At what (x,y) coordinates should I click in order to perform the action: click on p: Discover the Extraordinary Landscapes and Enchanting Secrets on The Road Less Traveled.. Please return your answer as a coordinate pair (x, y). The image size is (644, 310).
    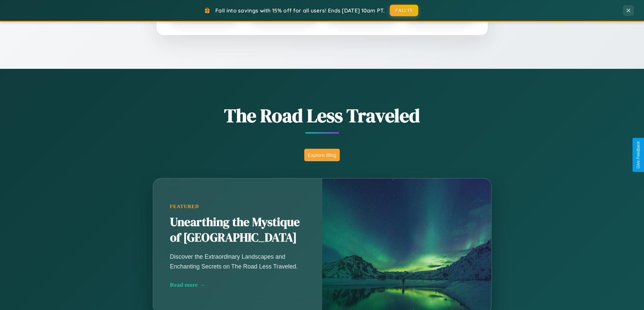
    Looking at the image, I should click on (238, 262).